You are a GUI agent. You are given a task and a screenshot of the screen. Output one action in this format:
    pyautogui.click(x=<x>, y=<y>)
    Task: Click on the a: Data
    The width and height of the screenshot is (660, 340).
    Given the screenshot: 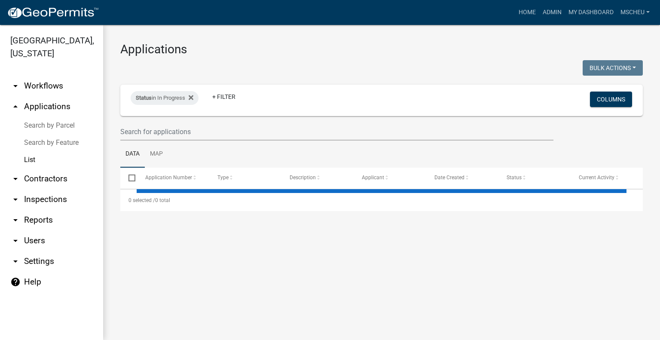 What is the action you would take?
    pyautogui.click(x=132, y=154)
    